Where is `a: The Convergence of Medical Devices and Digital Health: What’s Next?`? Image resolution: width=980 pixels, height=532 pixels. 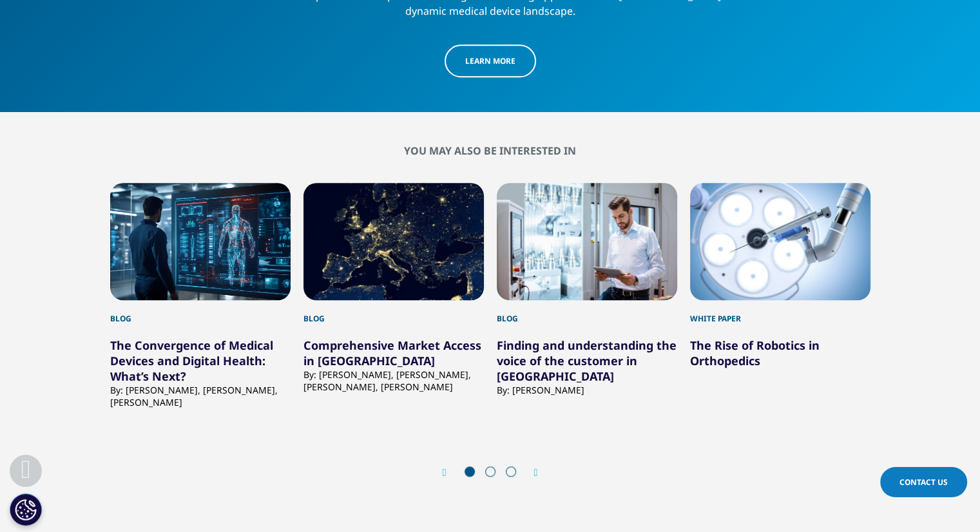
a: The Convergence of Medical Devices and Digital Health: What’s Next? is located at coordinates (191, 361).